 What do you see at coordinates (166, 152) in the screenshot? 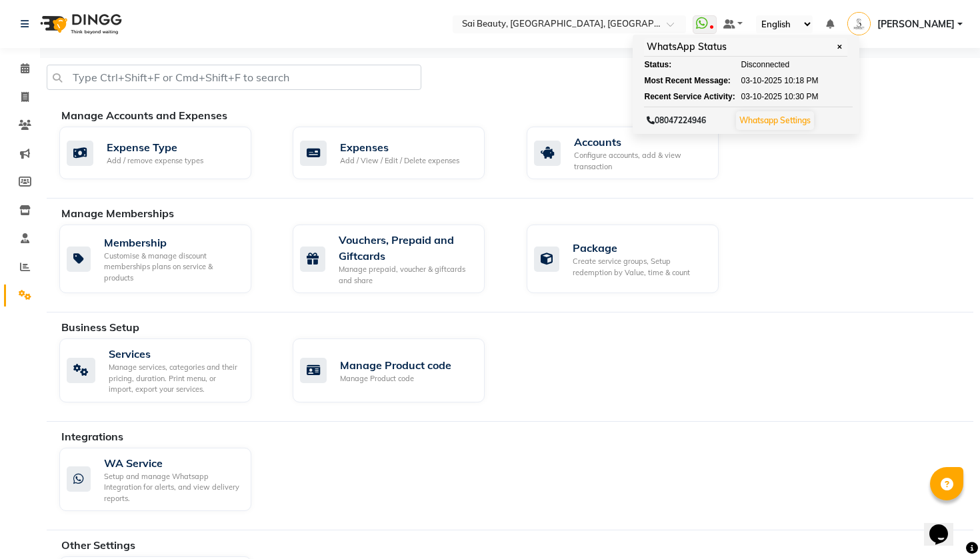
I see `a: Expense TypeAdd / remove expense types` at bounding box center [166, 152].